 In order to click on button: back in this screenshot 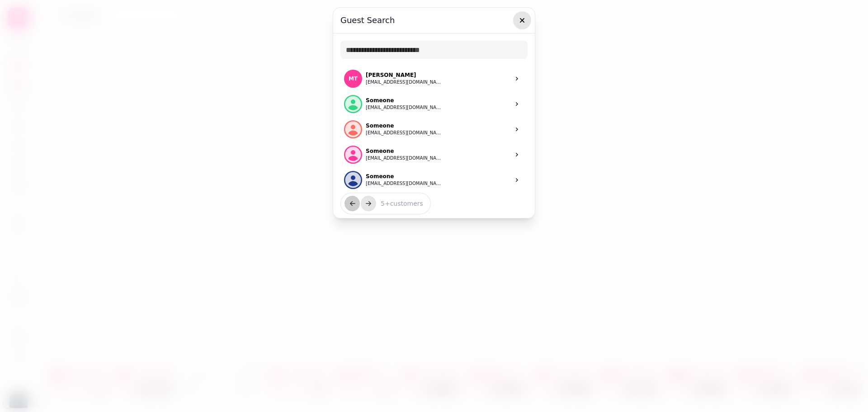, I will do `click(352, 204)`.